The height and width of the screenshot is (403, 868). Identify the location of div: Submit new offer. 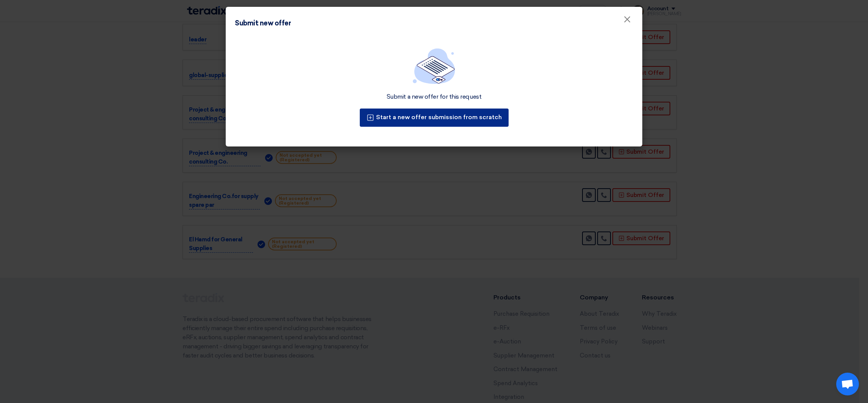
(263, 23).